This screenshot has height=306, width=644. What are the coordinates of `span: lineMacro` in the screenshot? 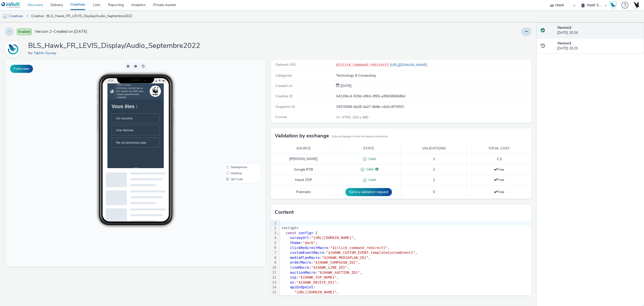 It's located at (300, 267).